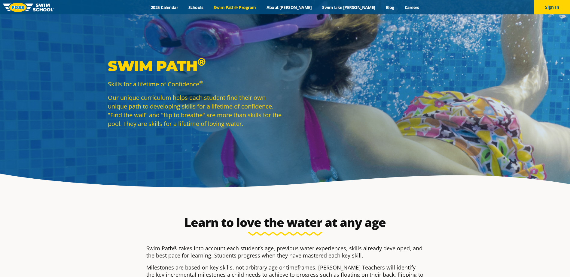 This screenshot has width=570, height=277. Describe the element at coordinates (29, 7) in the screenshot. I see `img: FOSS Swim School Logo` at that location.